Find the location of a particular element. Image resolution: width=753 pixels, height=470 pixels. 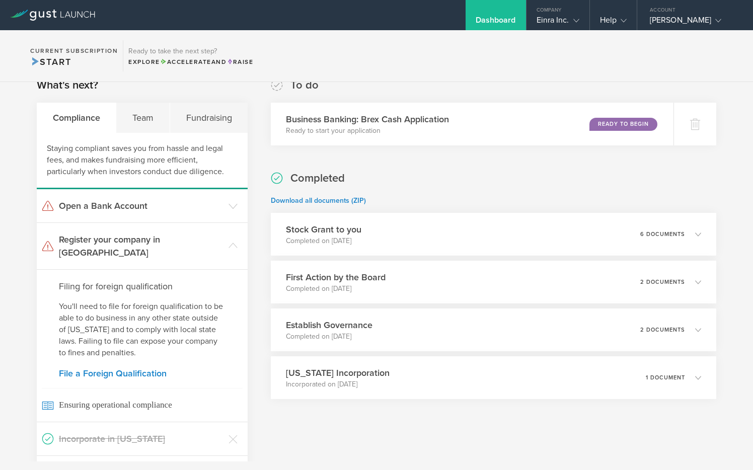

div: Compliance is located at coordinates (77, 118).